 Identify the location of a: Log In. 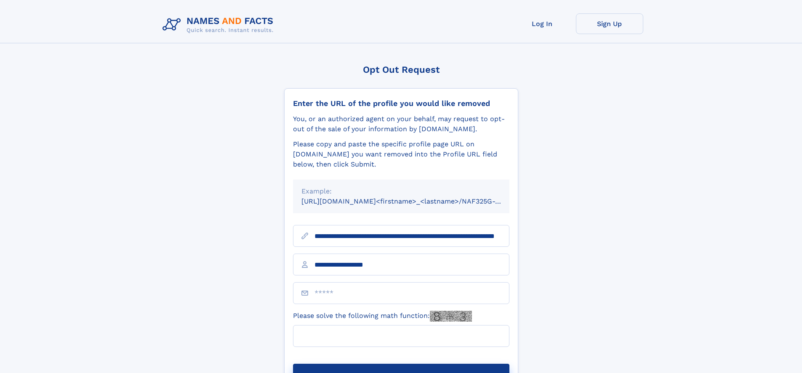
(542, 24).